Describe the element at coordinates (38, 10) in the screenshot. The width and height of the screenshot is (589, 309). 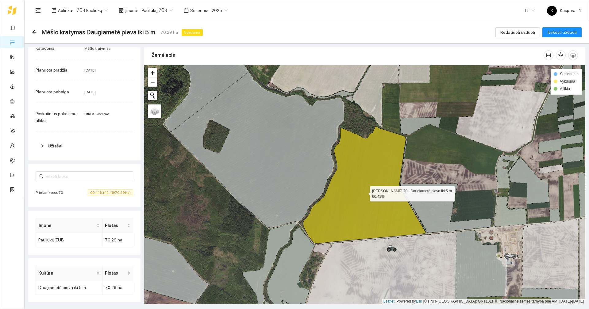
I see `span: menu-unfold` at that location.